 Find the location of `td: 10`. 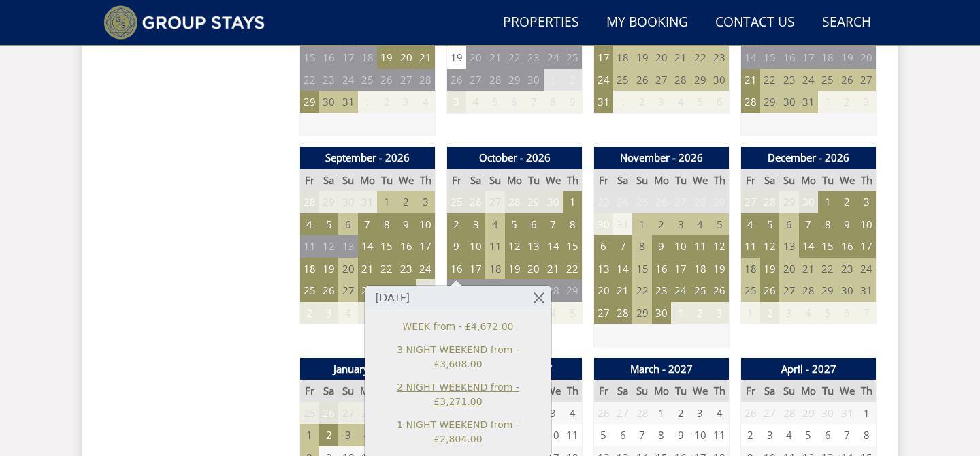

td: 10 is located at coordinates (681, 246).